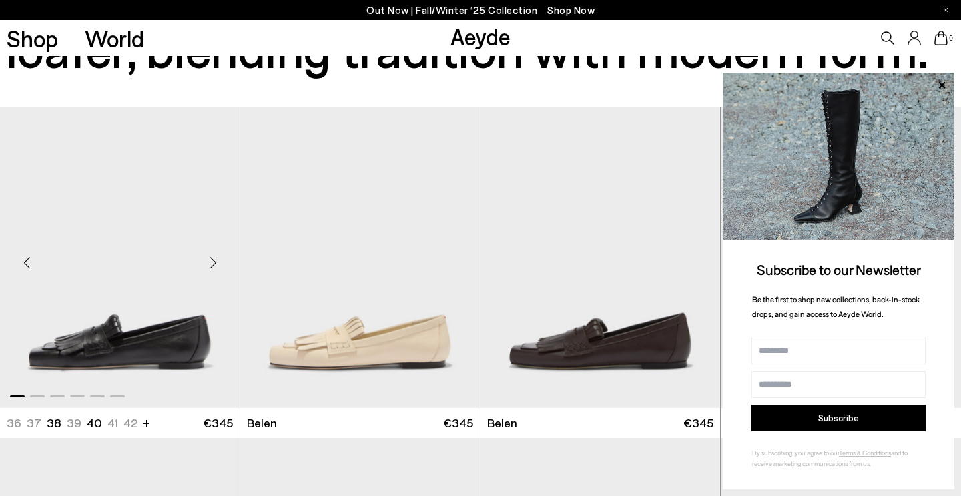 The width and height of the screenshot is (961, 496). Describe the element at coordinates (27, 263) in the screenshot. I see `div: Previous slide` at that location.